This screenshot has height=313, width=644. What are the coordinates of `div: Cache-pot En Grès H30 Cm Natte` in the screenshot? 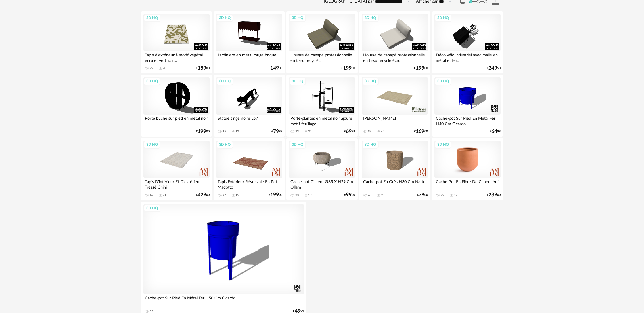 It's located at (395, 184).